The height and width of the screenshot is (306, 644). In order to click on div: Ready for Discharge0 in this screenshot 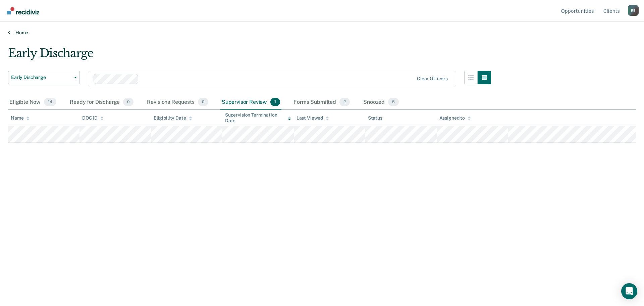, I will do `click(102, 103)`.